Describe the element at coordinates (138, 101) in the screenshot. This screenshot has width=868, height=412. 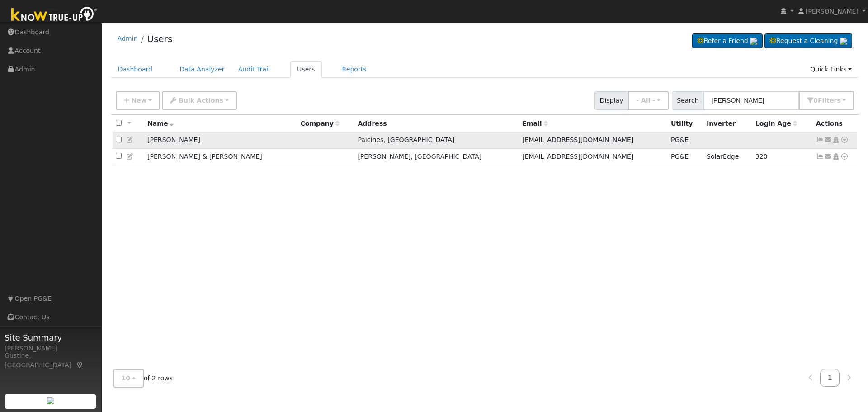
I see `button: New` at that location.